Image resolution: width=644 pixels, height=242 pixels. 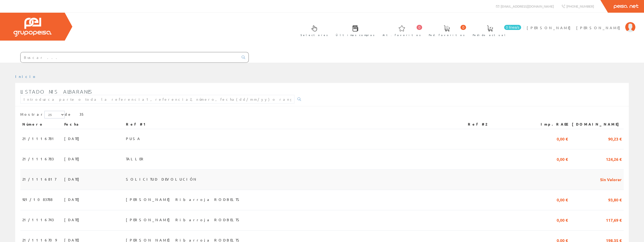 I want to click on span: 21/1116817, so click(x=39, y=179).